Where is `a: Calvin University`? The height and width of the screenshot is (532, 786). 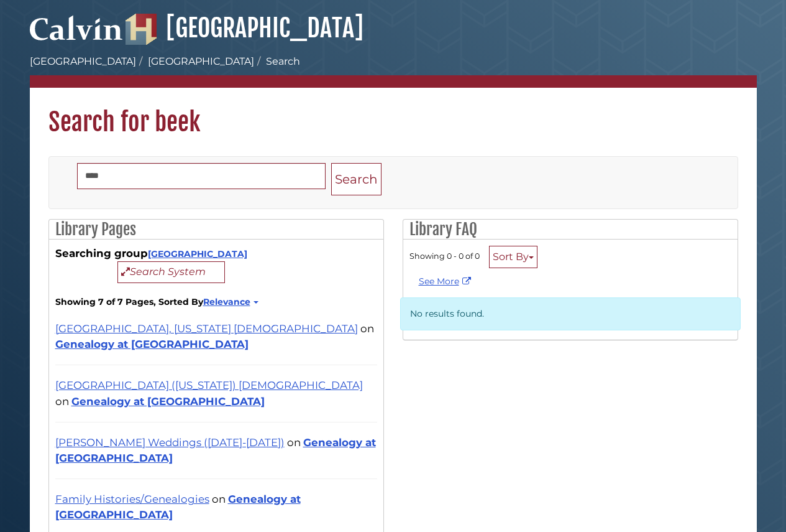 a: Calvin University is located at coordinates (77, 34).